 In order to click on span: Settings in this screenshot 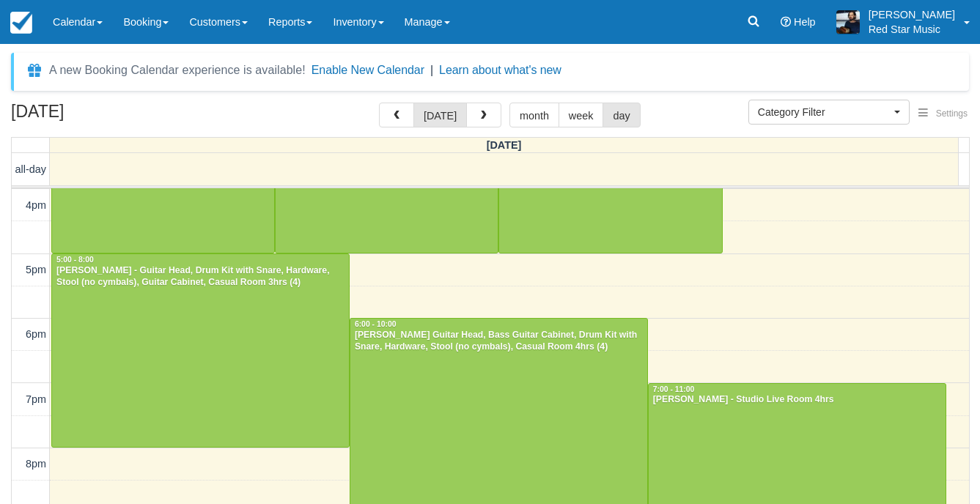, I will do `click(951, 113)`.